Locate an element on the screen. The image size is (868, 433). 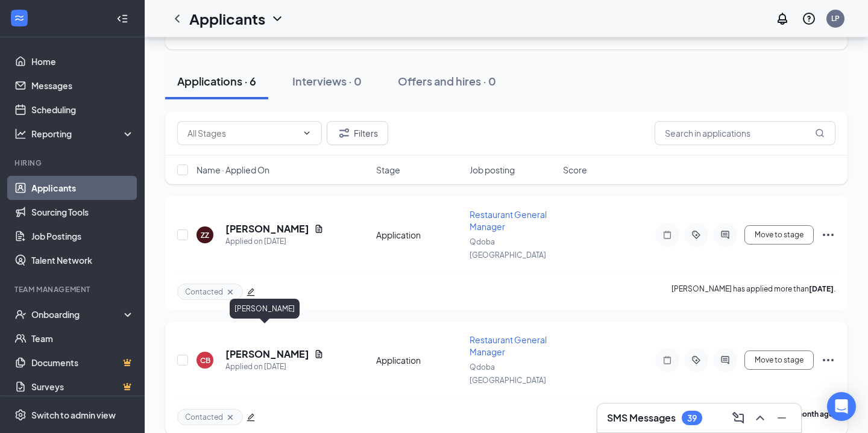
div: Hiring is located at coordinates (73, 163).